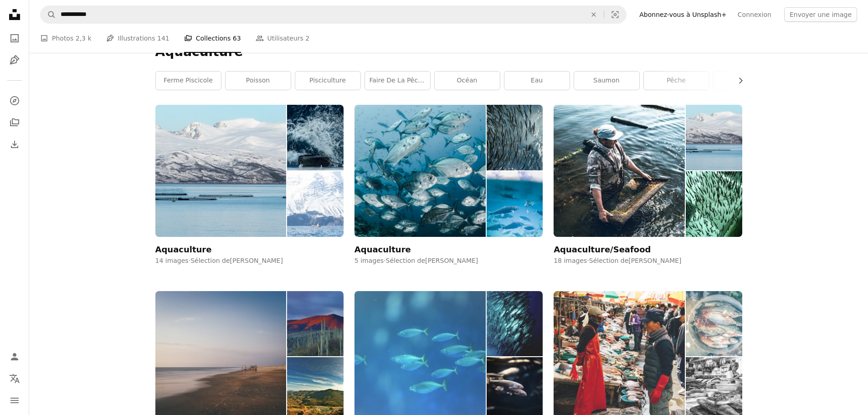  I want to click on a: Accueil — Unsplash, so click(14, 16).